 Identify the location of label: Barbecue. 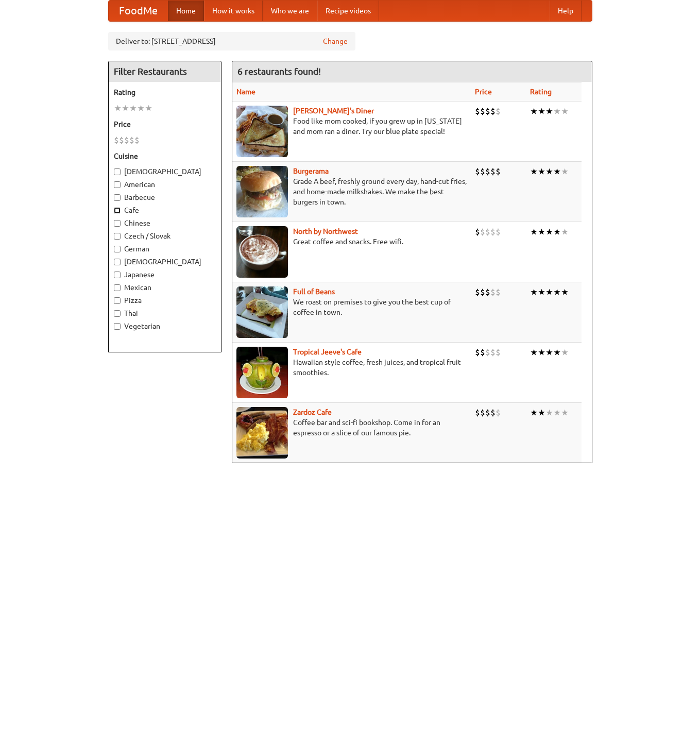
(165, 197).